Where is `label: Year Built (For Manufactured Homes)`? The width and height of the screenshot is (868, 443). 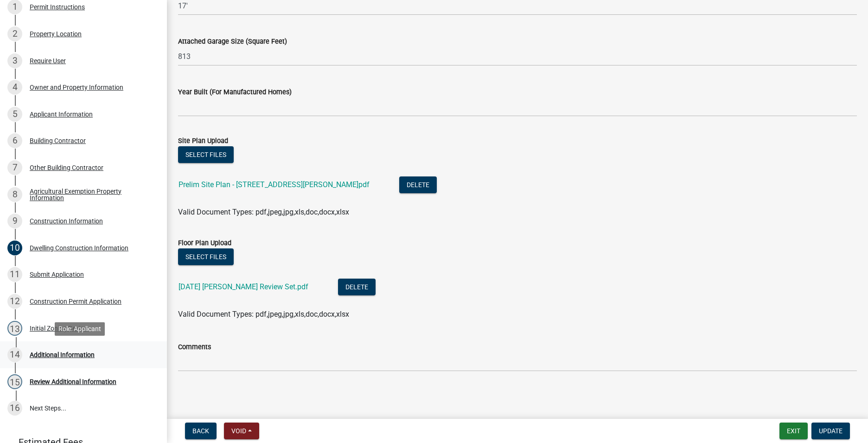 label: Year Built (For Manufactured Homes) is located at coordinates (235, 92).